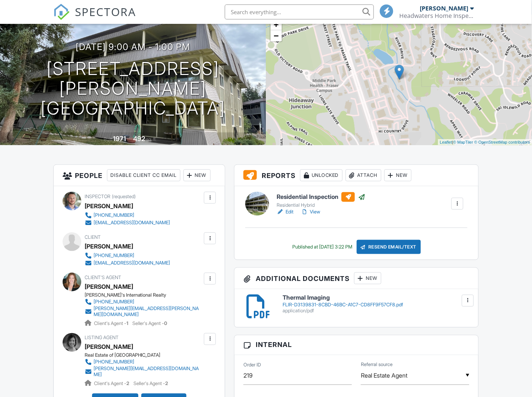 The width and height of the screenshot is (532, 397). Describe the element at coordinates (311, 212) in the screenshot. I see `a: View` at that location.